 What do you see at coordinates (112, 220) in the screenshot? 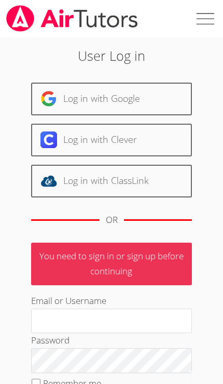
I see `div: OR` at bounding box center [112, 220].